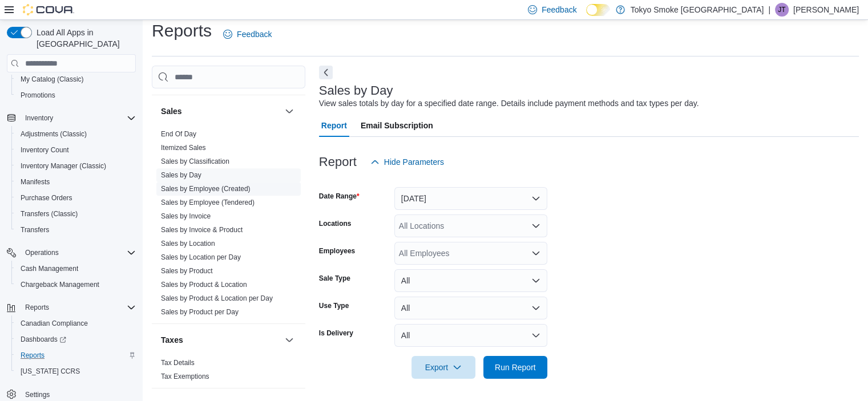  What do you see at coordinates (217, 298) in the screenshot?
I see `a: Sales by Product & Location per Day` at bounding box center [217, 298].